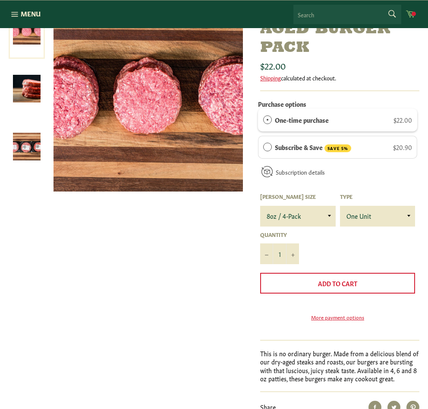 The image size is (428, 409). What do you see at coordinates (268, 120) in the screenshot?
I see `div: One-time purchase` at bounding box center [268, 120].